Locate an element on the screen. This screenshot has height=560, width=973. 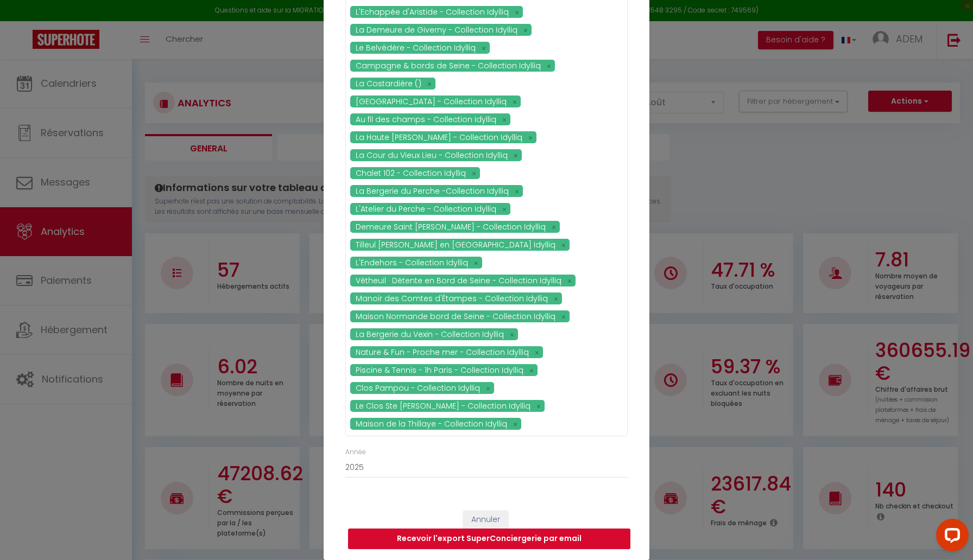
label: Année is located at coordinates (356, 452).